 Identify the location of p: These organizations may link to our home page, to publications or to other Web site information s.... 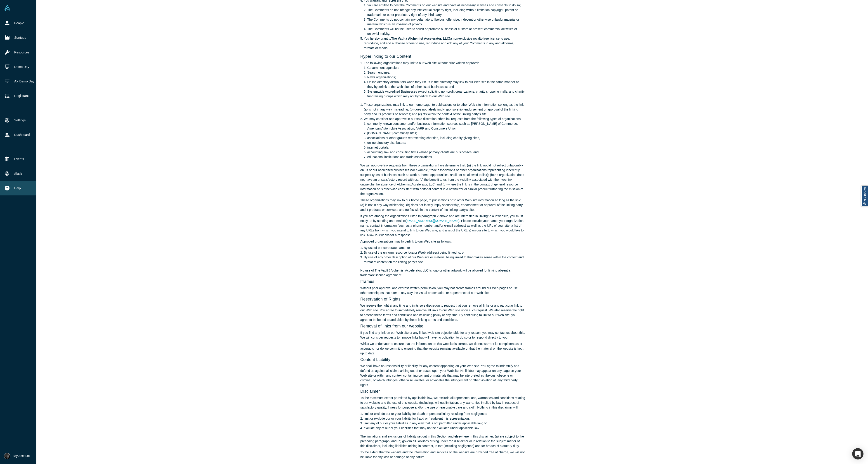
(443, 205).